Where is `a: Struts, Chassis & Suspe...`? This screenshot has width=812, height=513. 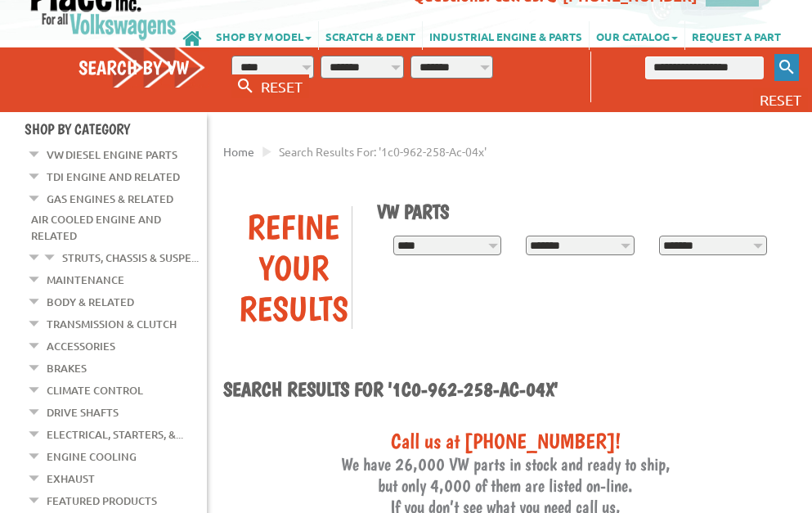
a: Struts, Chassis & Suspe... is located at coordinates (130, 257).